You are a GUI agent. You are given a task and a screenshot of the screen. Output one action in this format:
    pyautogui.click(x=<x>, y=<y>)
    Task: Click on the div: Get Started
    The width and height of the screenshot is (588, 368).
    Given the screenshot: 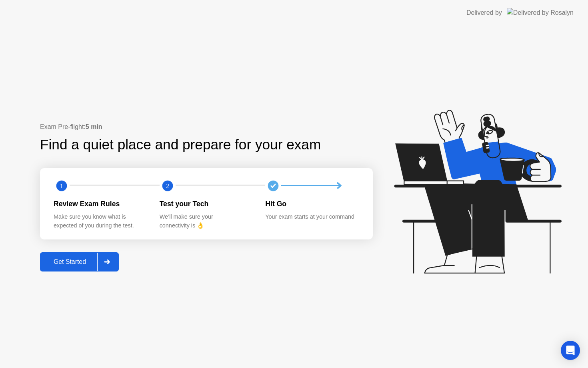 What is the action you would take?
    pyautogui.click(x=70, y=262)
    